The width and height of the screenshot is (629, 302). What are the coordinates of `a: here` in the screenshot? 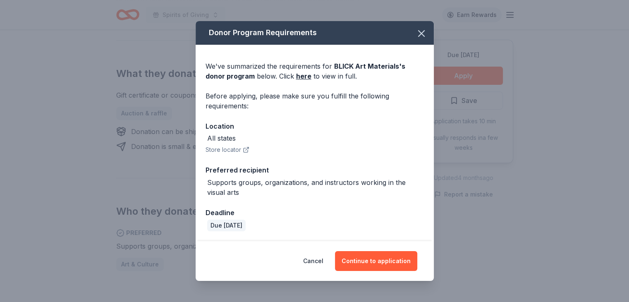 It's located at (304, 76).